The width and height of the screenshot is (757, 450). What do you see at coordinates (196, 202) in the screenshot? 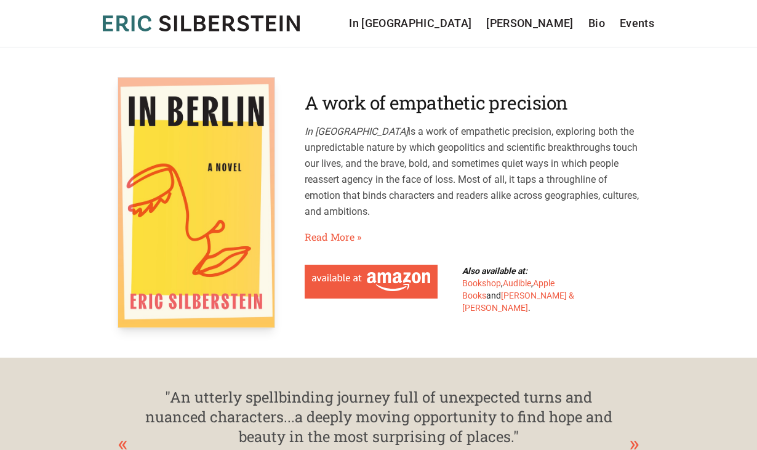
I see `img: In Berlin` at bounding box center [196, 202].